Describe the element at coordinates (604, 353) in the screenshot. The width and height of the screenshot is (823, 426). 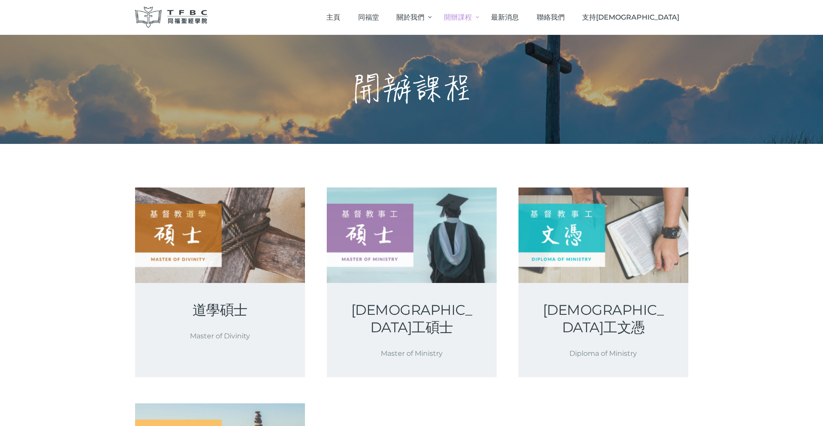
I see `p: Diploma of Ministry` at that location.